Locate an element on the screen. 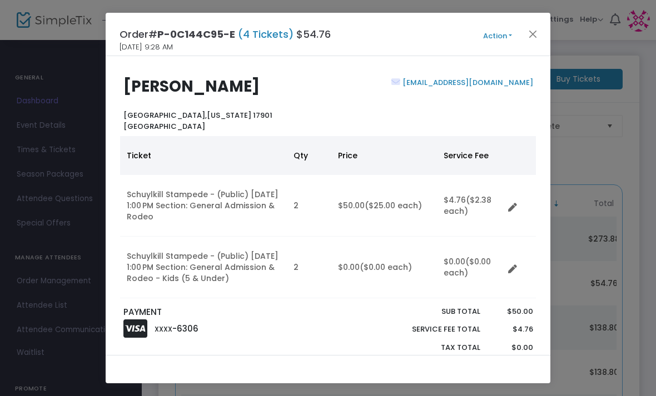  td: $50.00 is located at coordinates (384, 206).